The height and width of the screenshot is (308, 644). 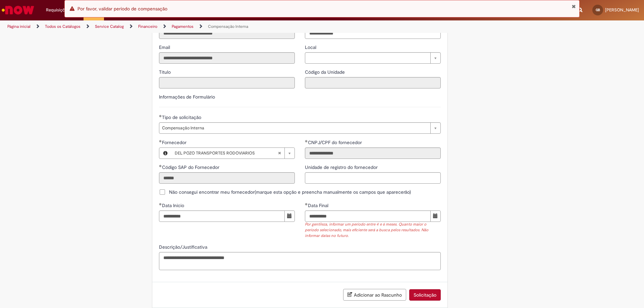 I want to click on a: Financeiro, so click(x=147, y=26).